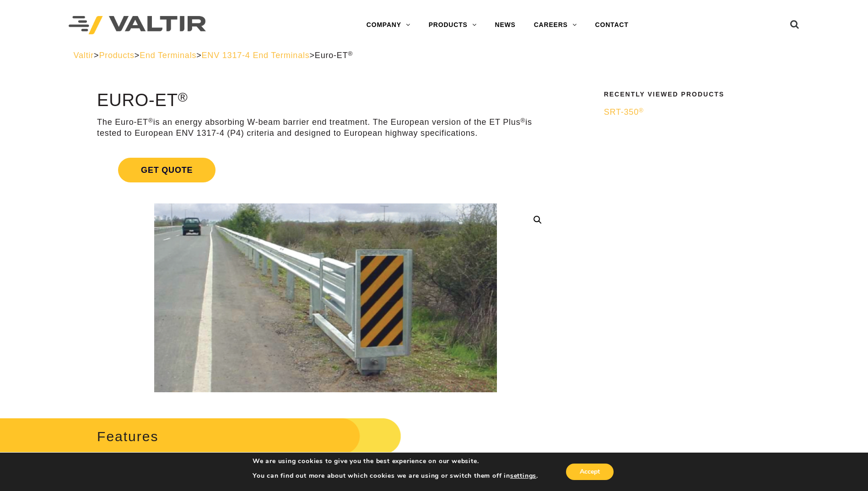 The image size is (868, 491). I want to click on a: SRT-350®, so click(696, 112).